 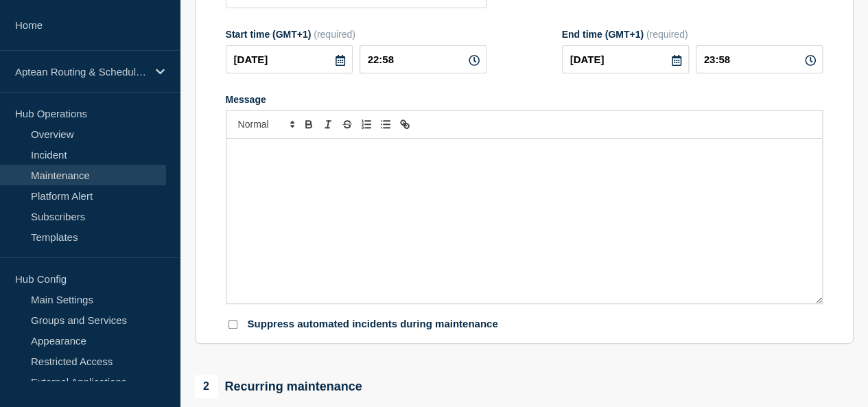 I want to click on div: End time (GMT+1), so click(x=693, y=34).